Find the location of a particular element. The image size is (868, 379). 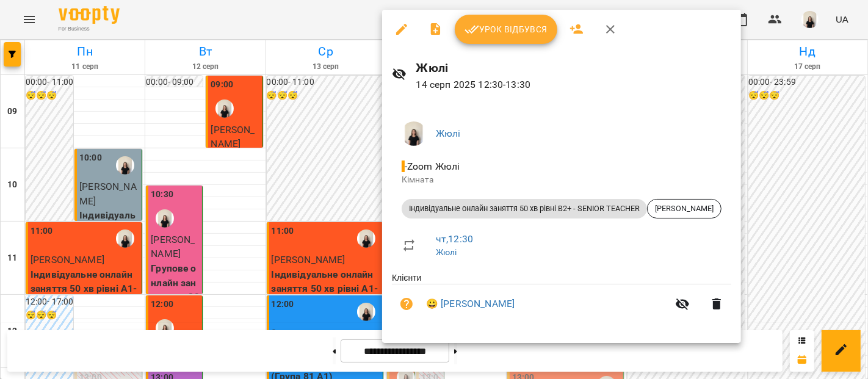

img: a3bfcddf6556b8c8331b99a2d66cc7fb.png is located at coordinates (413, 133).